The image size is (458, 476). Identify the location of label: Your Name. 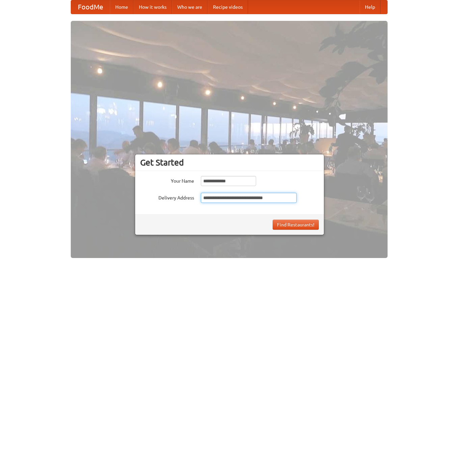
(167, 180).